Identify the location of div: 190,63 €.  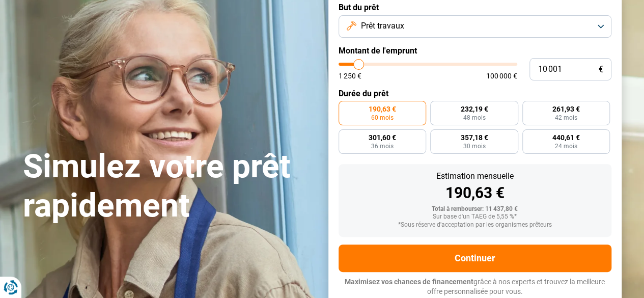
(475, 193).